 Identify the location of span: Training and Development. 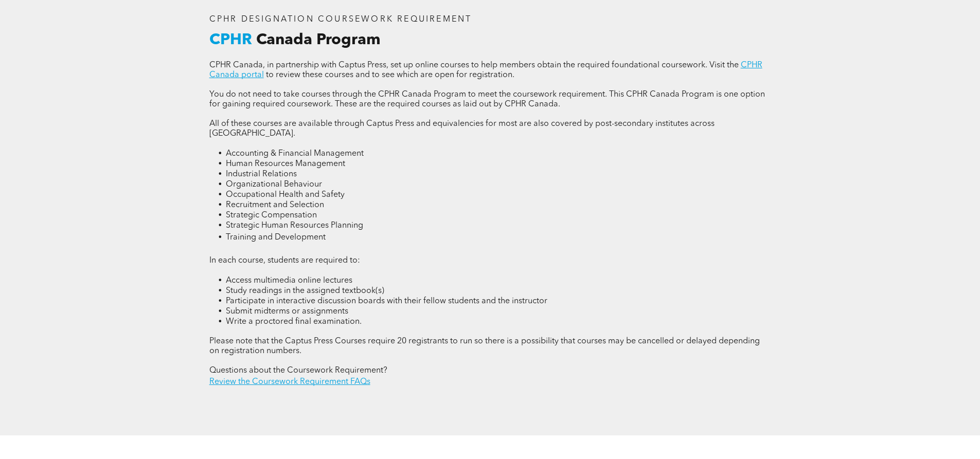
(275, 238).